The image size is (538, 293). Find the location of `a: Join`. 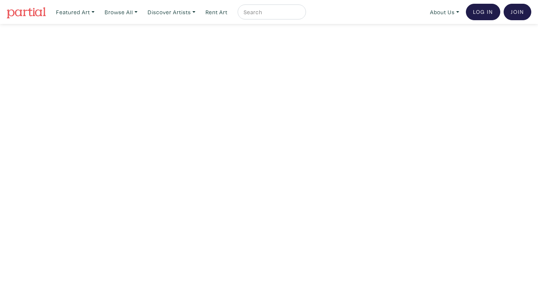

a: Join is located at coordinates (518, 12).